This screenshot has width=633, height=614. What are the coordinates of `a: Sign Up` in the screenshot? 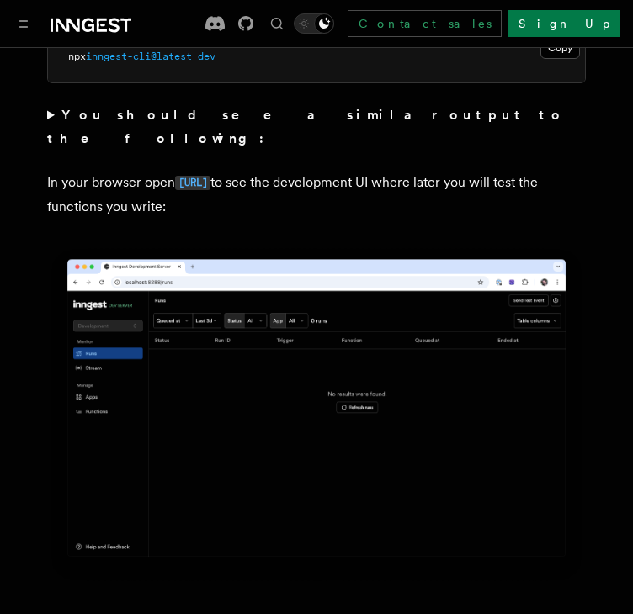 It's located at (564, 24).